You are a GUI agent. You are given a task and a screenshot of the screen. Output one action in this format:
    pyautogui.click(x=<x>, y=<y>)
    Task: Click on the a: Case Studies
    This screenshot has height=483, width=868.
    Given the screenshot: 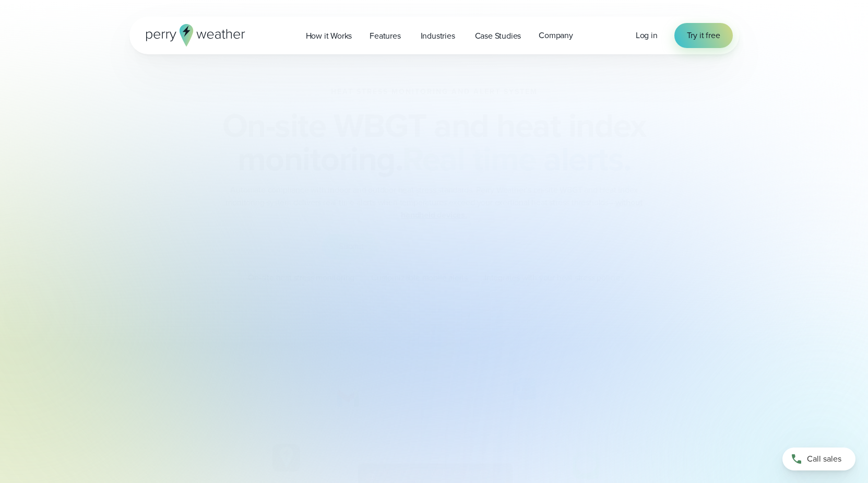 What is the action you would take?
    pyautogui.click(x=498, y=36)
    